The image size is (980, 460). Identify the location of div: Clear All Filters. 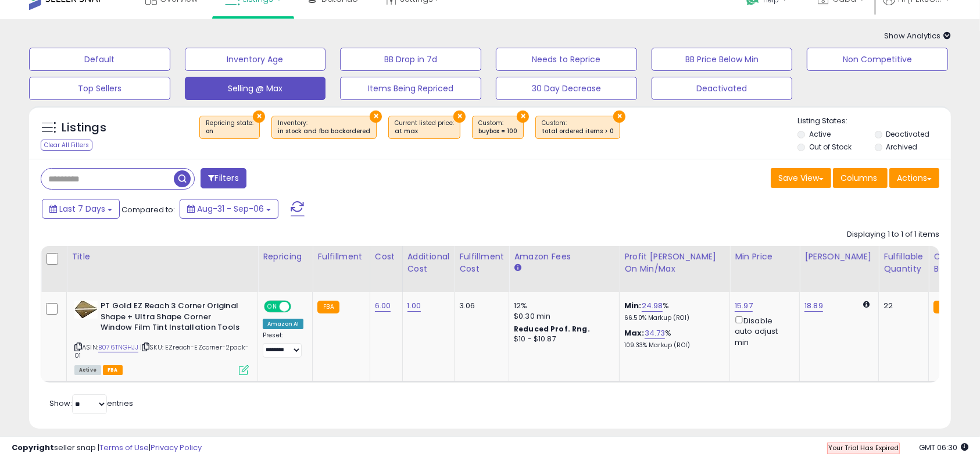
(67, 145).